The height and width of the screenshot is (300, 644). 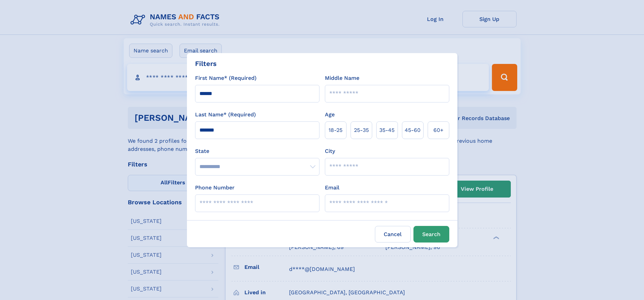 I want to click on label: Email, so click(x=332, y=188).